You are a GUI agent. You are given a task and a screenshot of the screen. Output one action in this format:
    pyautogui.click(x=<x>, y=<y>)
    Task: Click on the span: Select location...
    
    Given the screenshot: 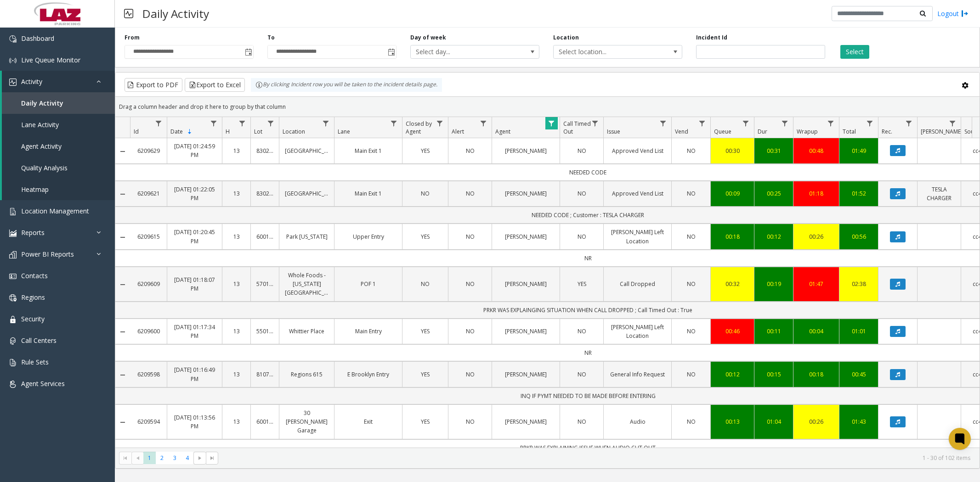 What is the action you would take?
    pyautogui.click(x=604, y=52)
    